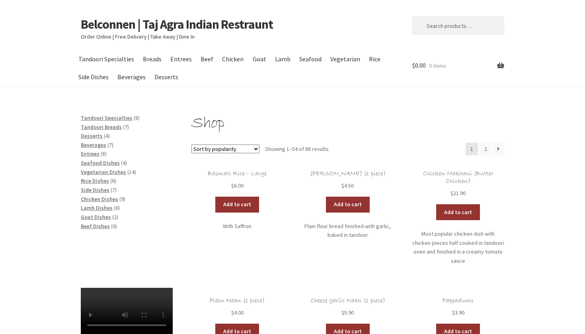  Describe the element at coordinates (122, 199) in the screenshot. I see `span: 9` at that location.